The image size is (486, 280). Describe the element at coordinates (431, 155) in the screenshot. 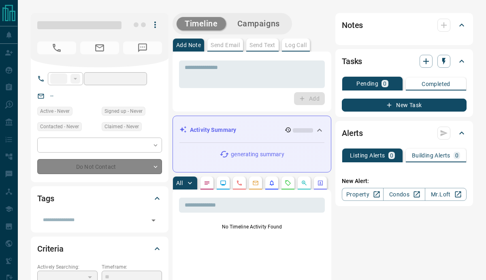

I see `p: Building Alerts` at that location.